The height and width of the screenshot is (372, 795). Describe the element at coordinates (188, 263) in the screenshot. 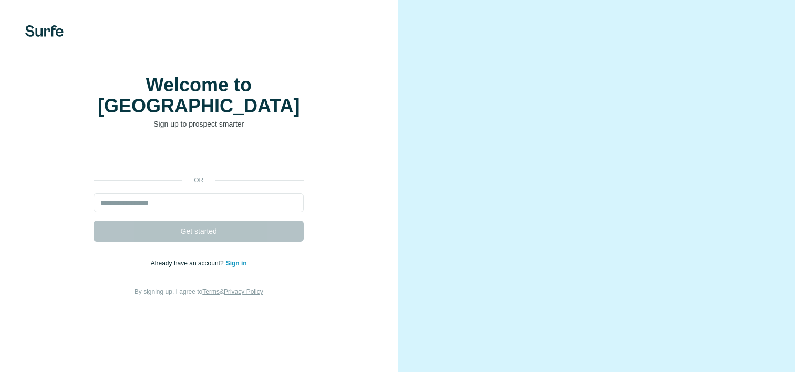

I see `span: Already have an account?` at that location.